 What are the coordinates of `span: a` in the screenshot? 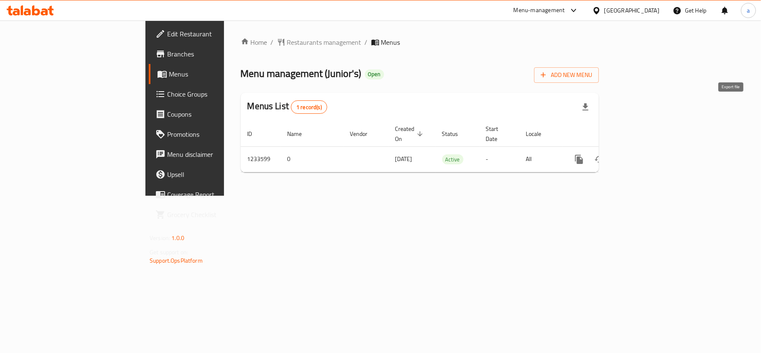 It's located at (748, 10).